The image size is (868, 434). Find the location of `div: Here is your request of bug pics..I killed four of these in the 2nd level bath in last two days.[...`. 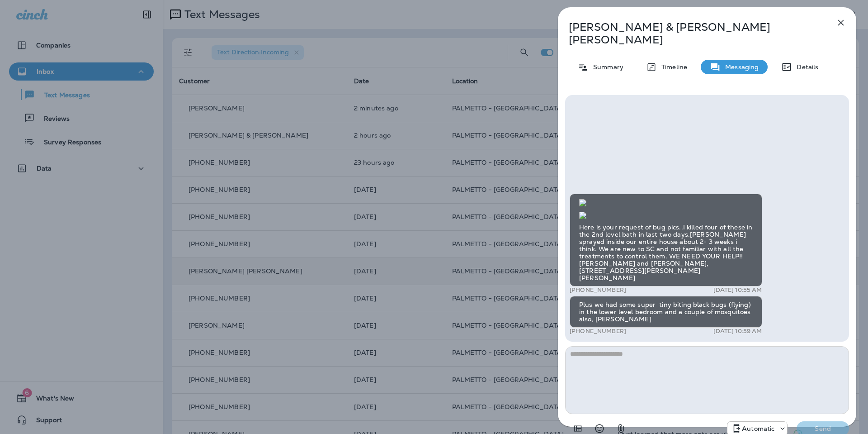

div: Here is your request of bug pics..I killed four of these in the 2nd level bath in last two days.[... is located at coordinates (666, 240).